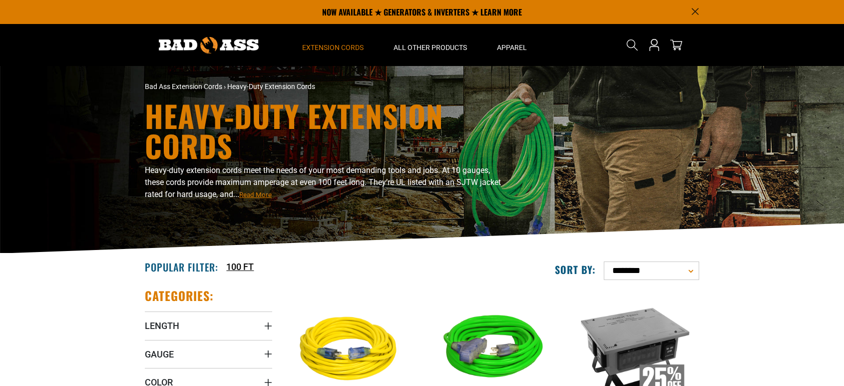  What do you see at coordinates (255, 194) in the screenshot?
I see `span: Read More` at bounding box center [255, 194].